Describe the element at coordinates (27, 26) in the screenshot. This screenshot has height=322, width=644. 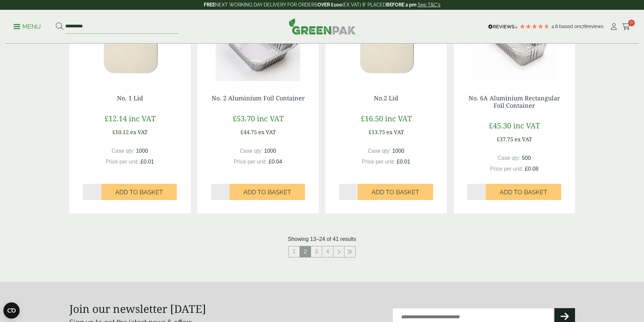
I see `a: Menu` at that location.